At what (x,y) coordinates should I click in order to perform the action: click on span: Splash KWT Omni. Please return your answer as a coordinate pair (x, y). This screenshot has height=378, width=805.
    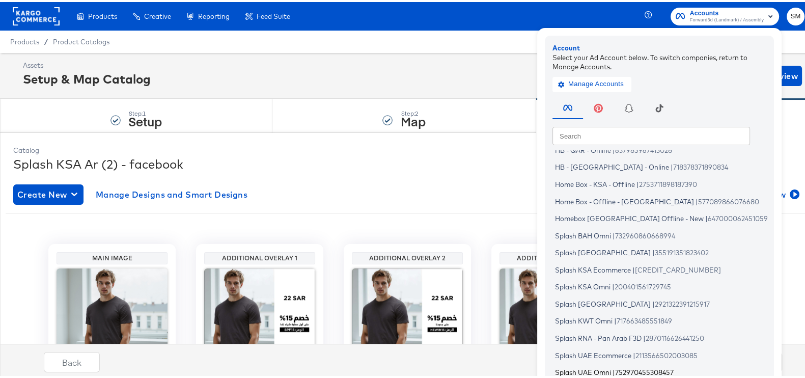
    Looking at the image, I should click on (583, 319).